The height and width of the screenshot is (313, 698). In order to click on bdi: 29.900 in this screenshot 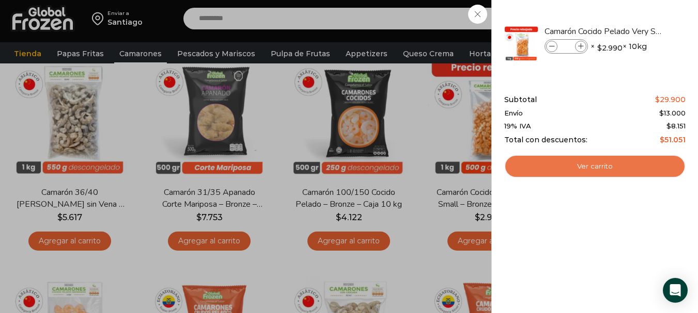, I will do `click(670, 100)`.